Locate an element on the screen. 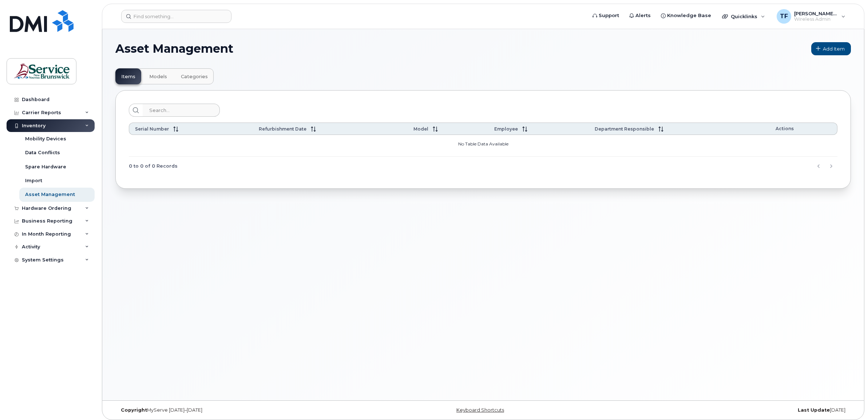 This screenshot has width=868, height=420. span: Asset Management is located at coordinates (175, 49).